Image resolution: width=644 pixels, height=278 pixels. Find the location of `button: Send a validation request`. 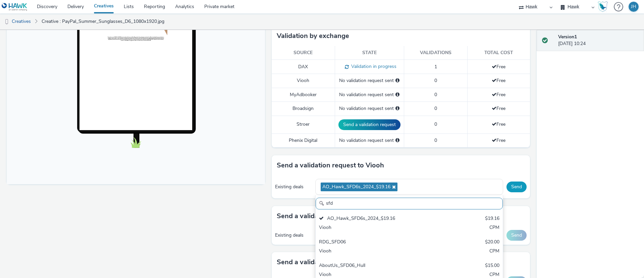

button: Send a validation request is located at coordinates (369, 125).